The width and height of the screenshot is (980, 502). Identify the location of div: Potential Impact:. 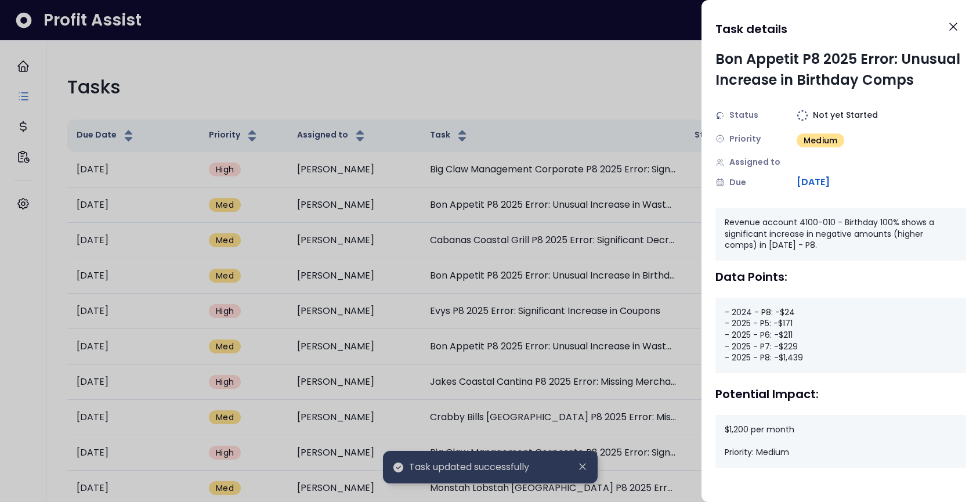
(841, 394).